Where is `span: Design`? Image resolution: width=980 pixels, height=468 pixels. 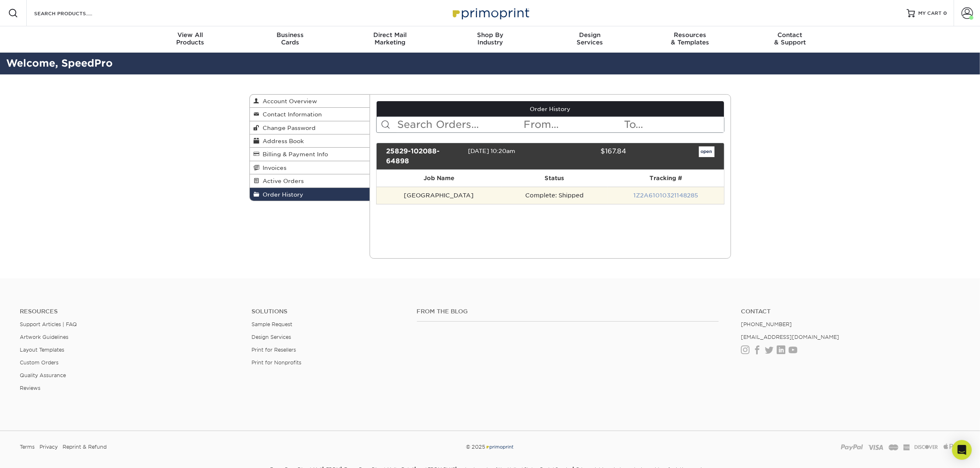
span: Design is located at coordinates (590, 35).